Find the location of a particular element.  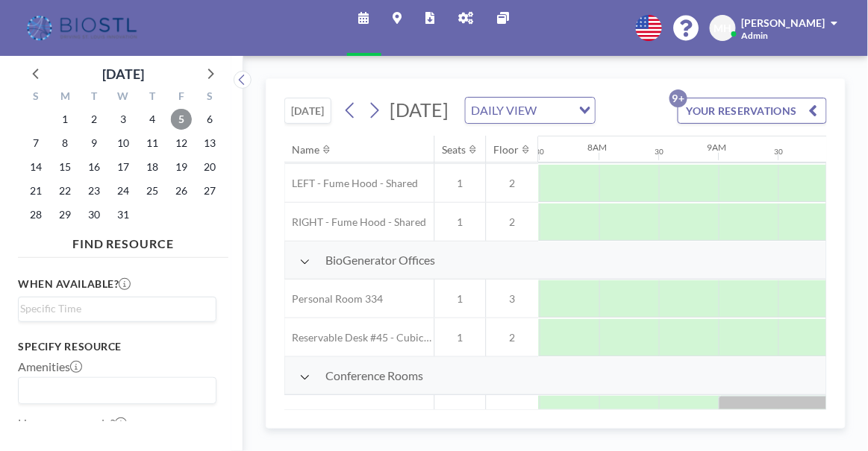

span: Friday, December 19, 2025 is located at coordinates (181, 167).